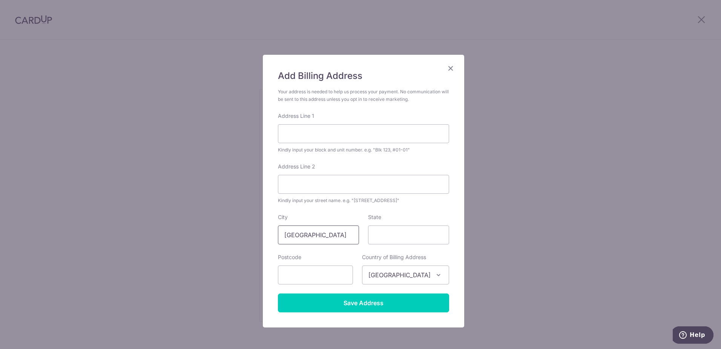 Image resolution: width=721 pixels, height=349 pixels. What do you see at coordinates (25, 9) in the screenshot?
I see `span: Help` at bounding box center [25, 9].